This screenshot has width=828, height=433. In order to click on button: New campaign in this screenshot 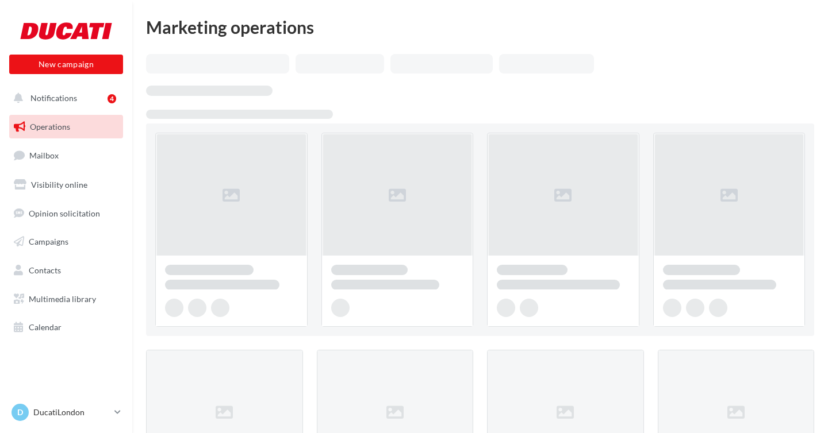, I will do `click(66, 64)`.